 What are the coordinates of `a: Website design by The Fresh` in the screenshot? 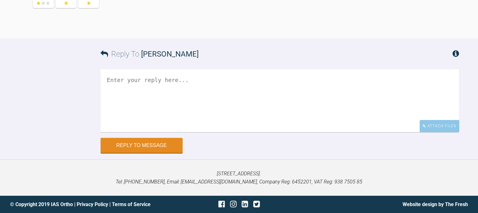 It's located at (436, 204).